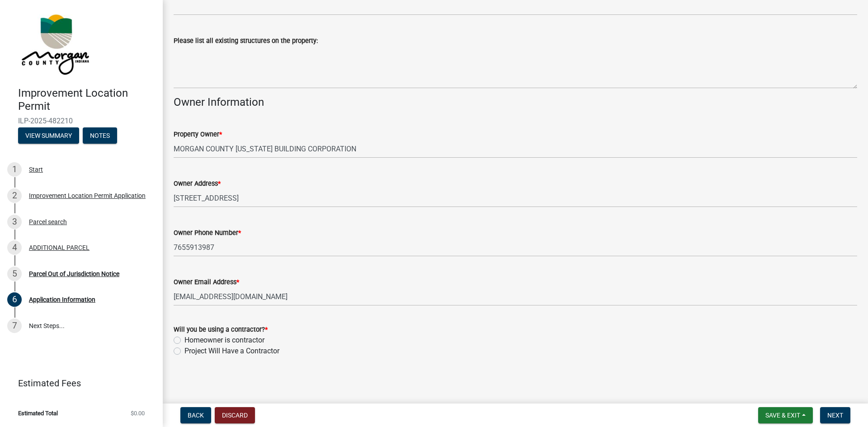 The height and width of the screenshot is (427, 868). What do you see at coordinates (196, 415) in the screenshot?
I see `span: Back` at bounding box center [196, 415].